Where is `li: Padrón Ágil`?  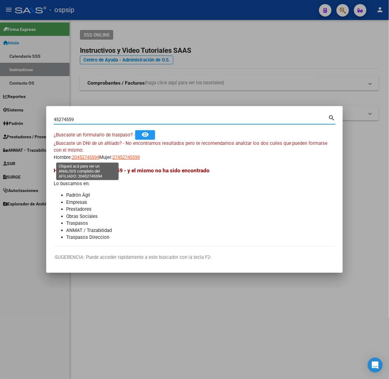 li: Padrón Ágil is located at coordinates (201, 195).